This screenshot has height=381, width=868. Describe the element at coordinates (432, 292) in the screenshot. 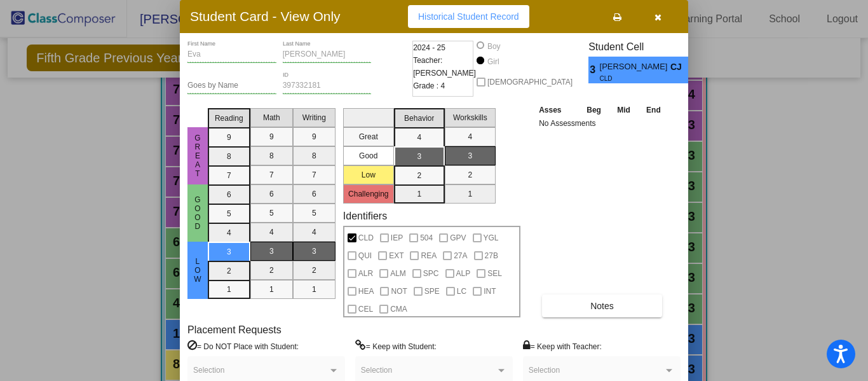

I see `span: SPE` at that location.